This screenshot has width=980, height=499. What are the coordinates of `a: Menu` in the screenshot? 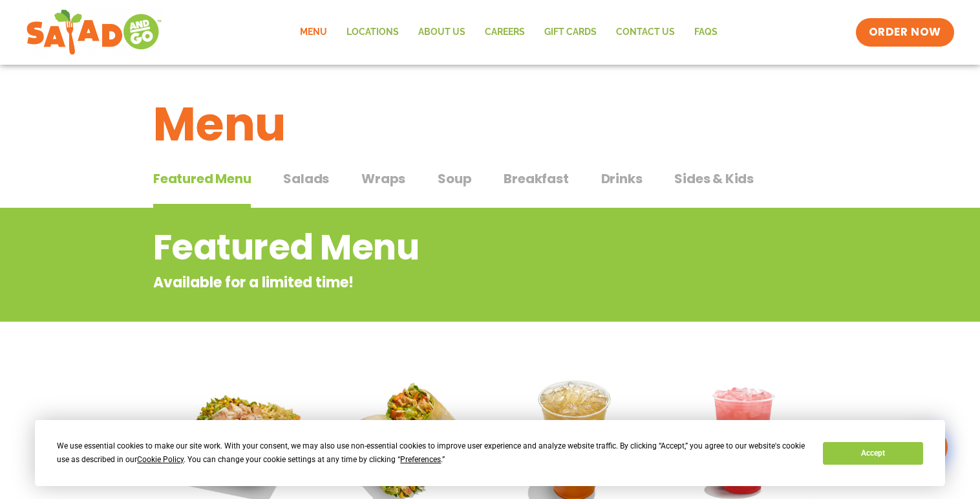 It's located at (314, 32).